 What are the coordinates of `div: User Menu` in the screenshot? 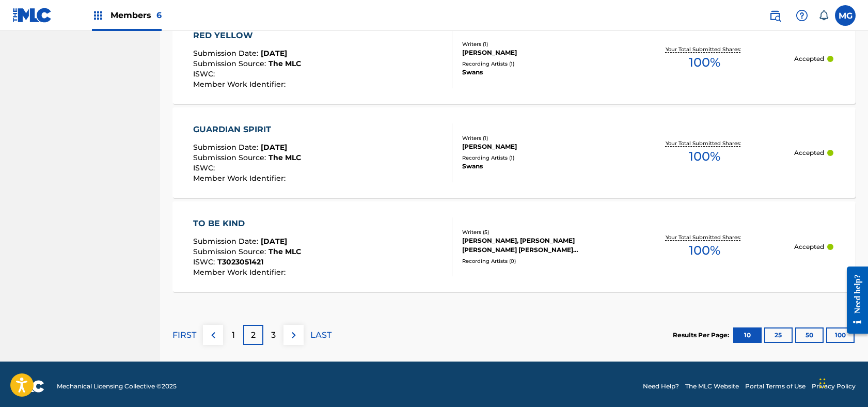 It's located at (845, 15).